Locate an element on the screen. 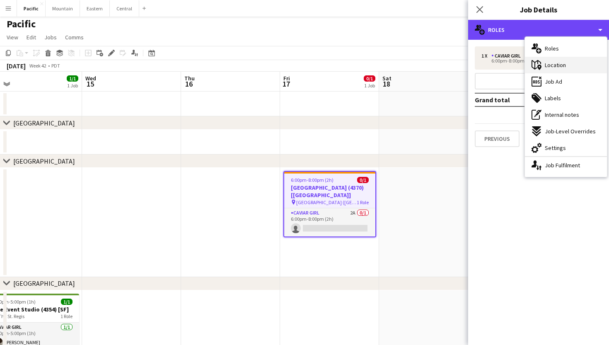 This screenshot has height=345, width=609. span: Thu is located at coordinates (189, 78).